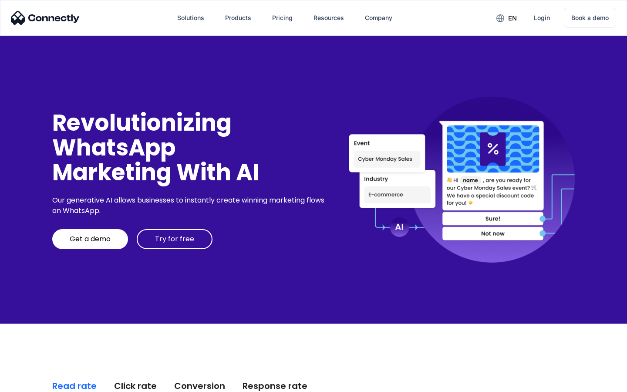 The image size is (627, 392). Describe the element at coordinates (542, 18) in the screenshot. I see `div: Login` at that location.